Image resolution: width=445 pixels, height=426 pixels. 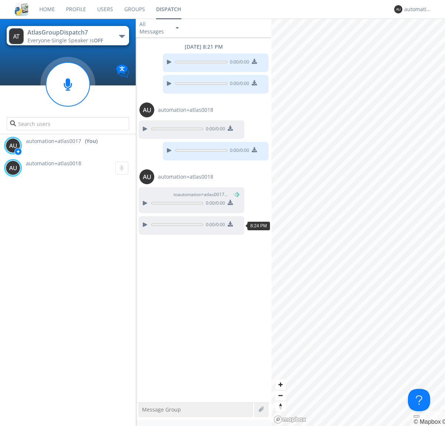 I want to click on div: AtlasGroupDispatch7, so click(x=69, y=32).